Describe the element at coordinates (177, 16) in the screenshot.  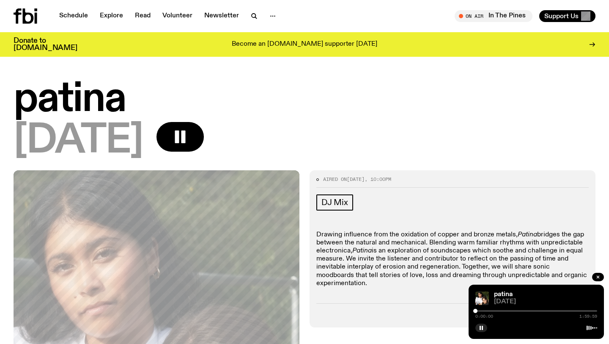
I see `a: Volunteer` at that location.